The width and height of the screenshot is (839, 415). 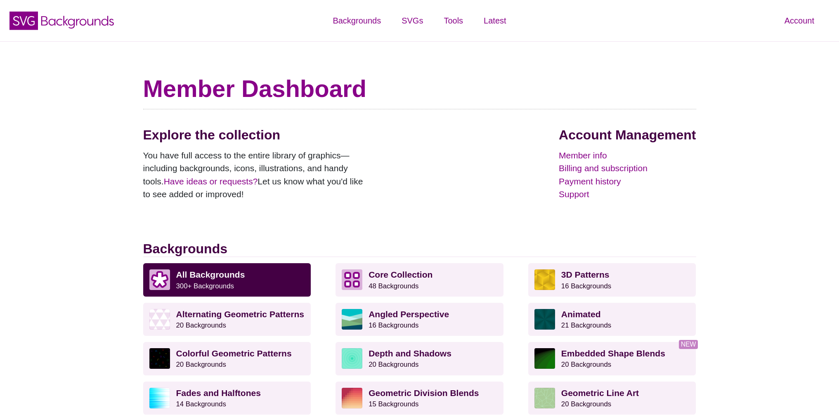 I want to click on strong: Core Collection, so click(x=400, y=274).